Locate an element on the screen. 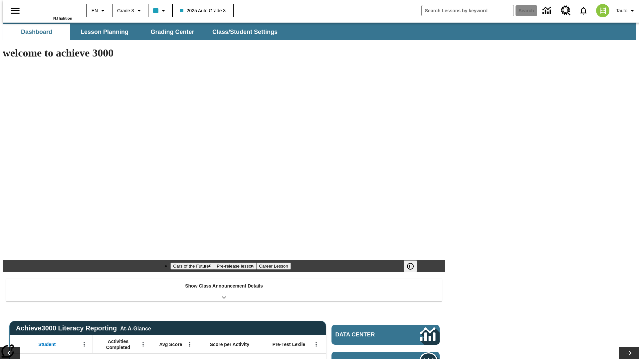 The image size is (639, 359). button: Language: EN, Select a language is located at coordinates (99, 11).